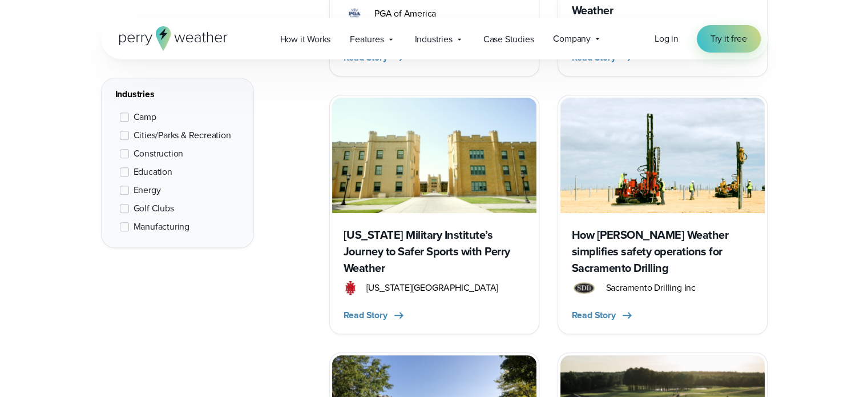 The height and width of the screenshot is (397, 868). What do you see at coordinates (147, 190) in the screenshot?
I see `span: Energy` at bounding box center [147, 190].